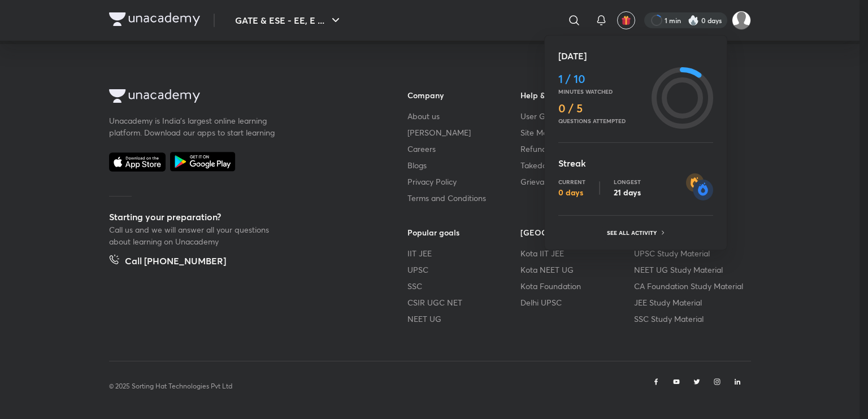 This screenshot has width=868, height=419. Describe the element at coordinates (572, 192) in the screenshot. I see `p: 0 days` at that location.